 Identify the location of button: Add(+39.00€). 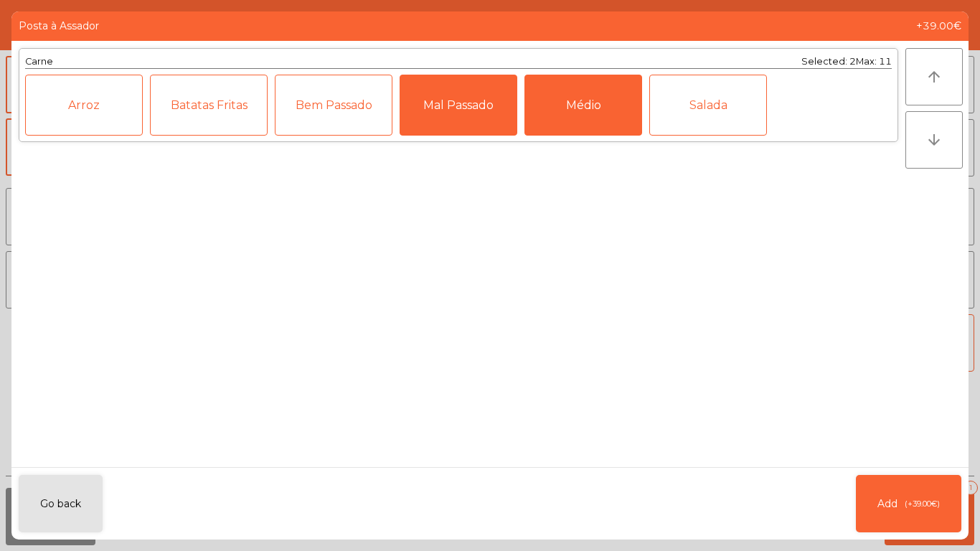
(909, 503).